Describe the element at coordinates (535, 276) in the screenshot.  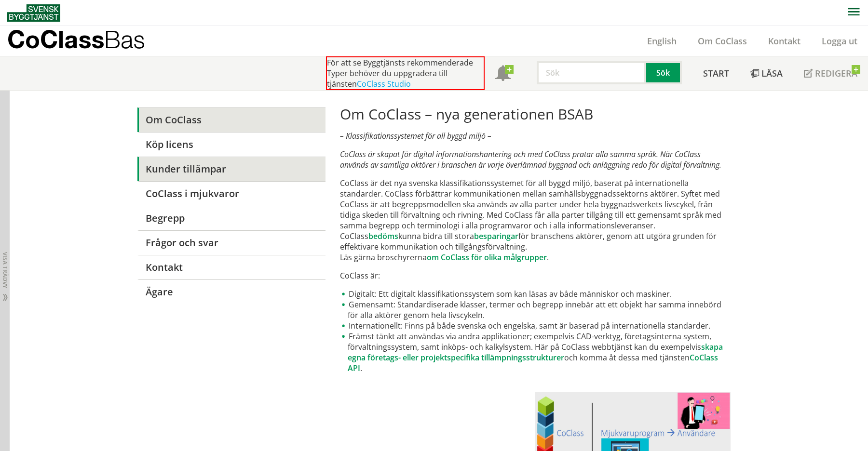
I see `p: CoClass är:` at that location.